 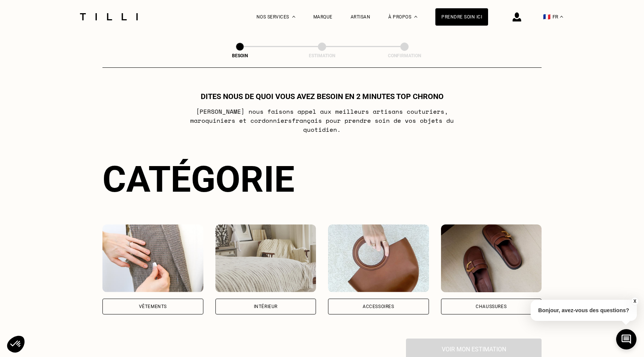 I want to click on img: Menu déroulant, so click(x=294, y=16).